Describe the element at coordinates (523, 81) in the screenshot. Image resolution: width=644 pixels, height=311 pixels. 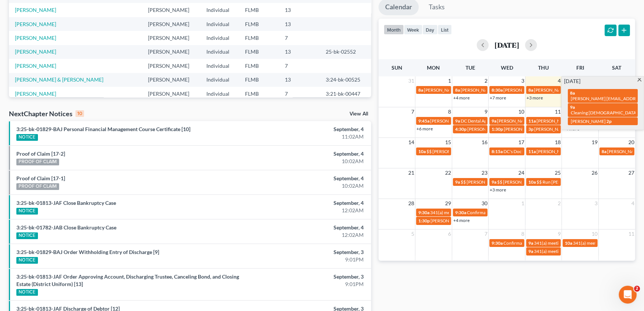
I see `span: 3` at that location.